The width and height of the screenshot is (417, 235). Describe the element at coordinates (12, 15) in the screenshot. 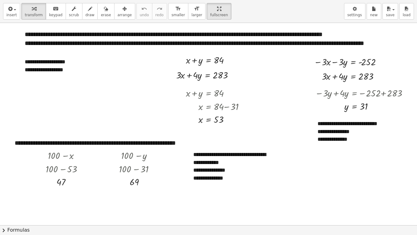

I see `span: insert` at that location.